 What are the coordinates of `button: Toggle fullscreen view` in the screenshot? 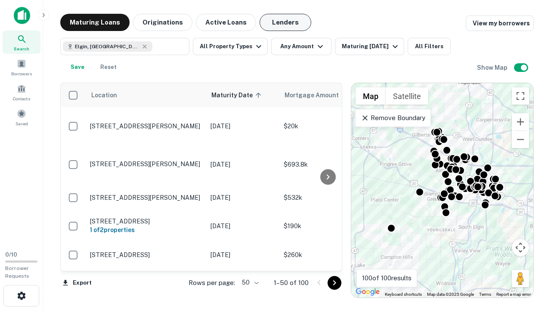 It's located at (520, 96).